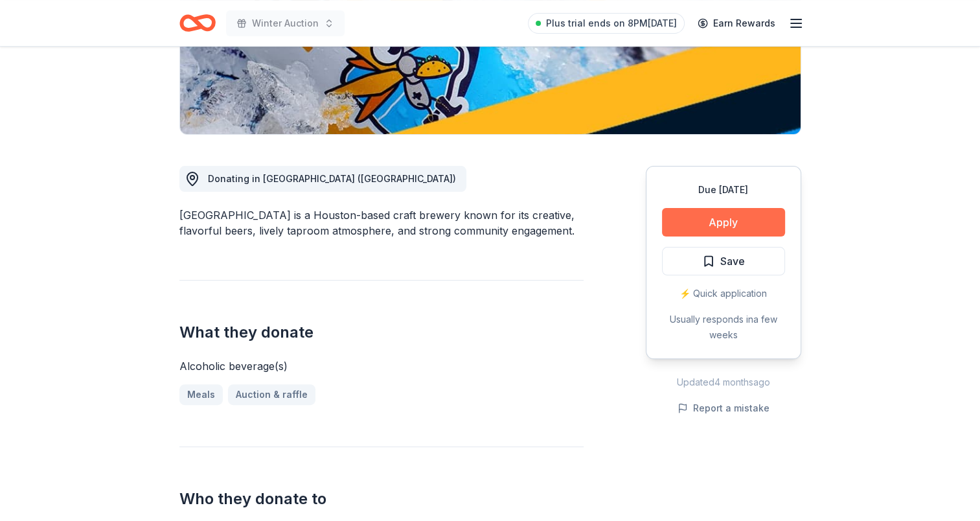  What do you see at coordinates (272, 395) in the screenshot?
I see `a: Auction & raffle` at bounding box center [272, 395].